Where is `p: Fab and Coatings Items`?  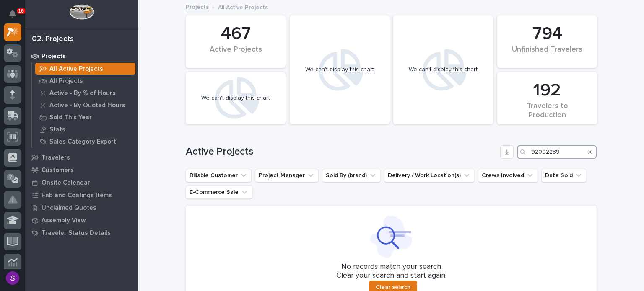
p: Fab and Coatings Items is located at coordinates (77, 196).